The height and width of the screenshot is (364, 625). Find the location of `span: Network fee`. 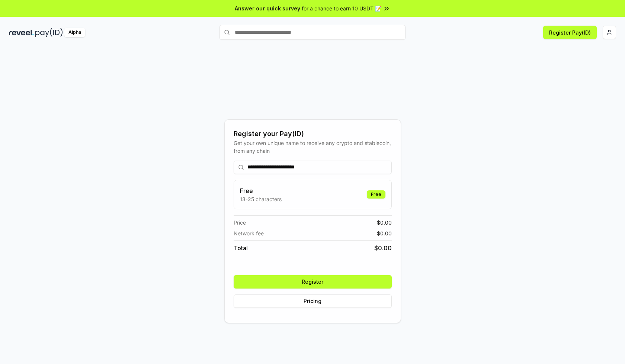

span: Network fee is located at coordinates (248, 233).